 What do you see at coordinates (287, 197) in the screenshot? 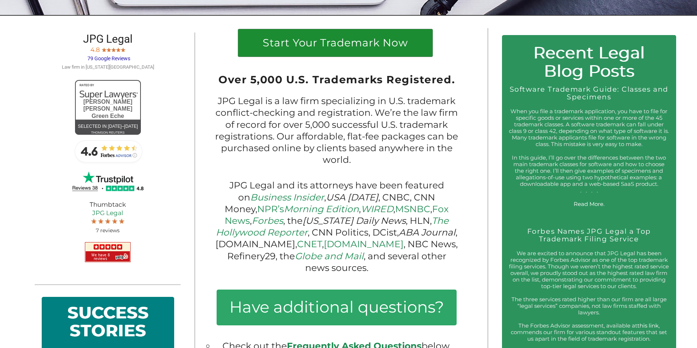
I see `a: Business Insider` at bounding box center [287, 197].